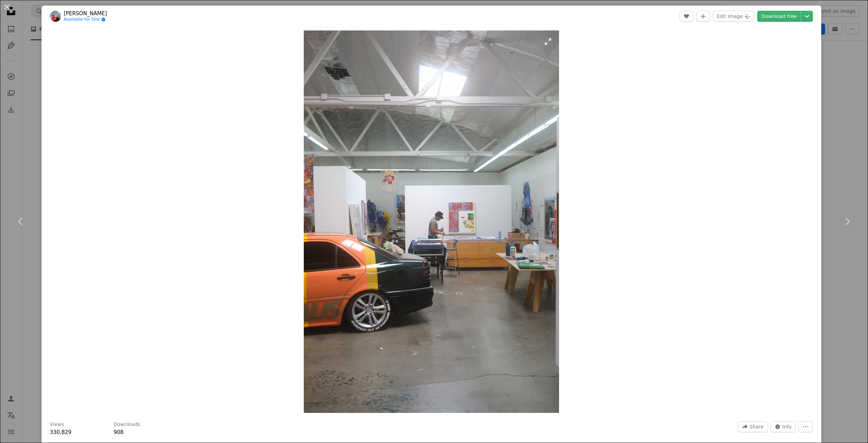 The image size is (868, 443). I want to click on a: Available for hire, so click(85, 20).